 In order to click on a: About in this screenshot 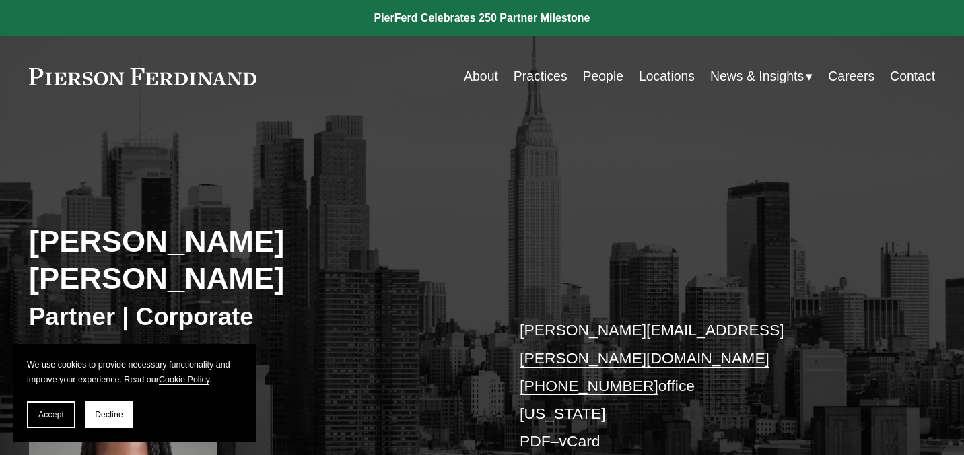, I will do `click(481, 76)`.